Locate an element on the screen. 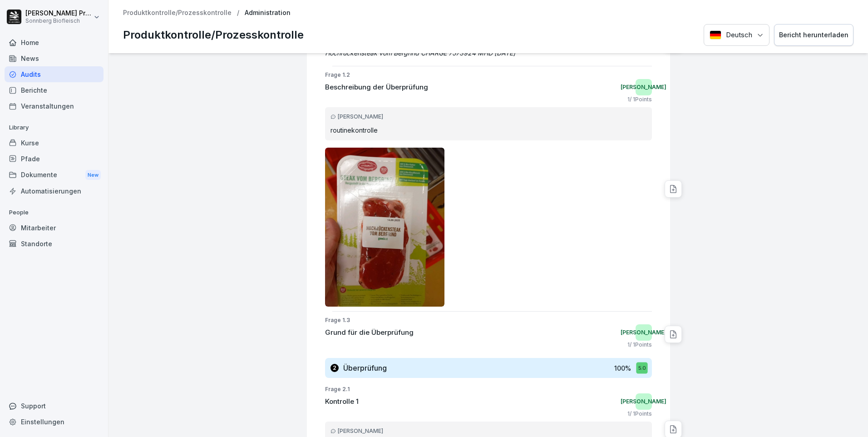 The image size is (868, 437). p: 100 % is located at coordinates (622, 367).